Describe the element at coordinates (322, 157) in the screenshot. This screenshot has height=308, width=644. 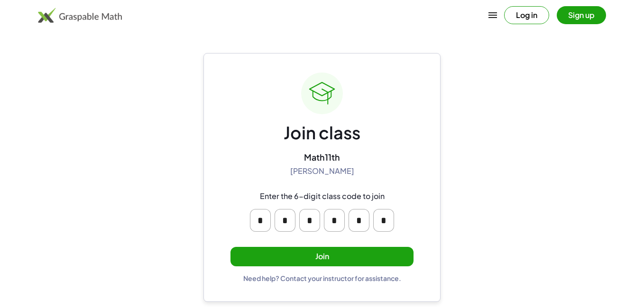
I see `div: Math11th` at that location.